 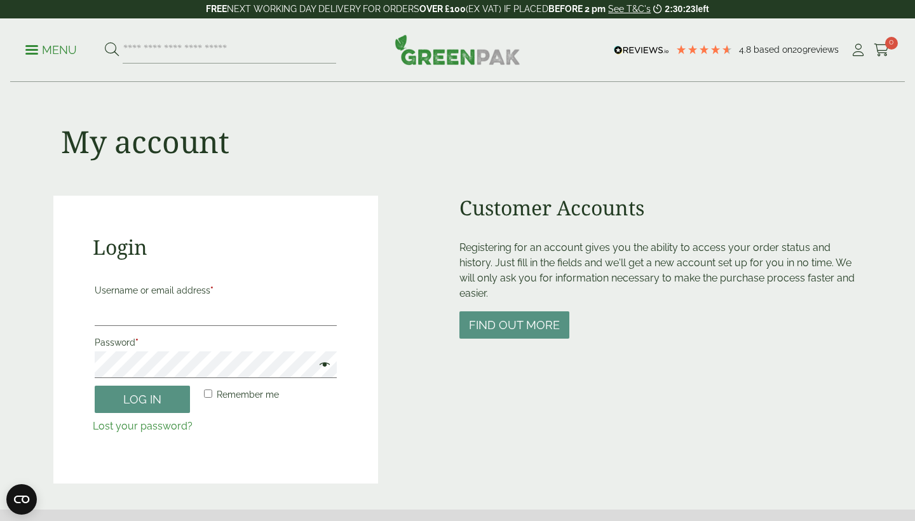 What do you see at coordinates (51, 49) in the screenshot?
I see `a: Menu` at bounding box center [51, 49].